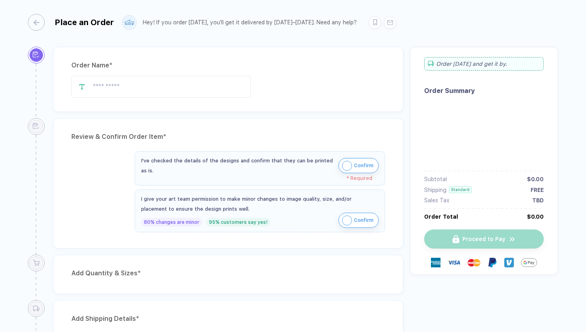 This screenshot has height=332, width=586. I want to click on div: * Required, so click(257, 178).